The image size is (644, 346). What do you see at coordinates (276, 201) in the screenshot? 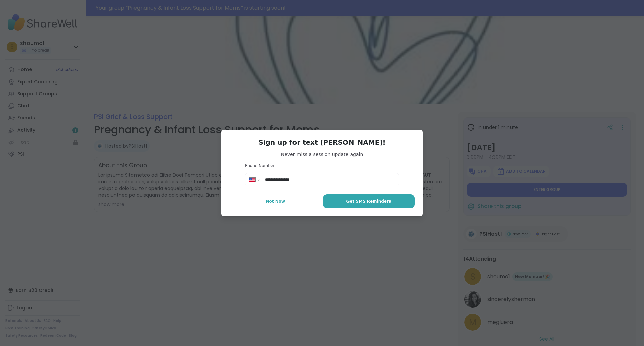
I see `button: Not Now` at bounding box center [276, 201].